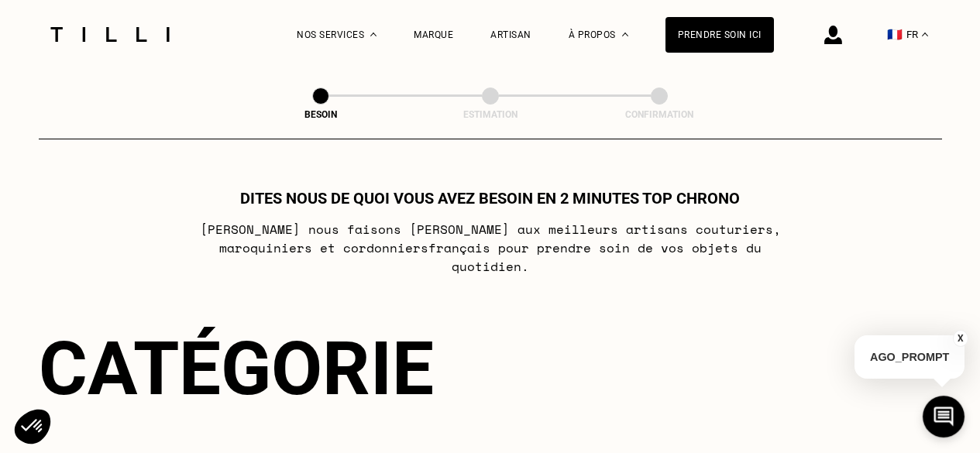 Image resolution: width=980 pixels, height=453 pixels. I want to click on div: Artisan, so click(511, 35).